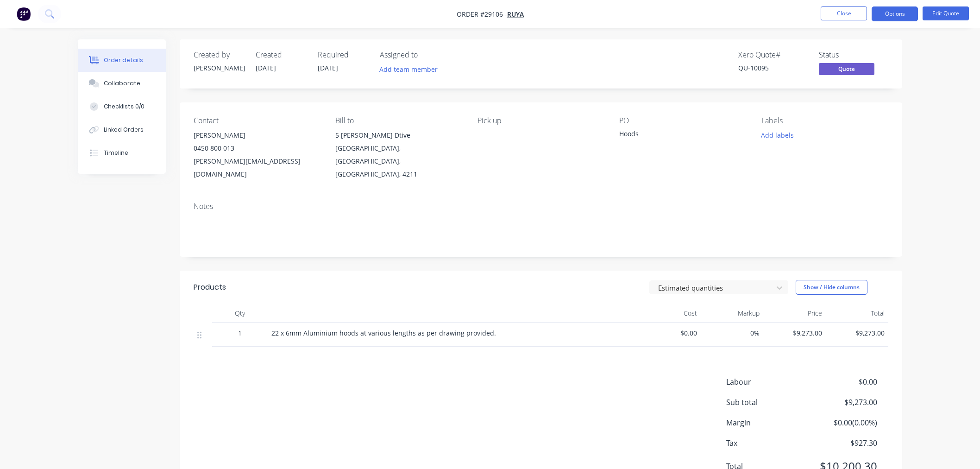 This screenshot has width=980, height=469. Describe the element at coordinates (767, 443) in the screenshot. I see `span: Tax` at that location.